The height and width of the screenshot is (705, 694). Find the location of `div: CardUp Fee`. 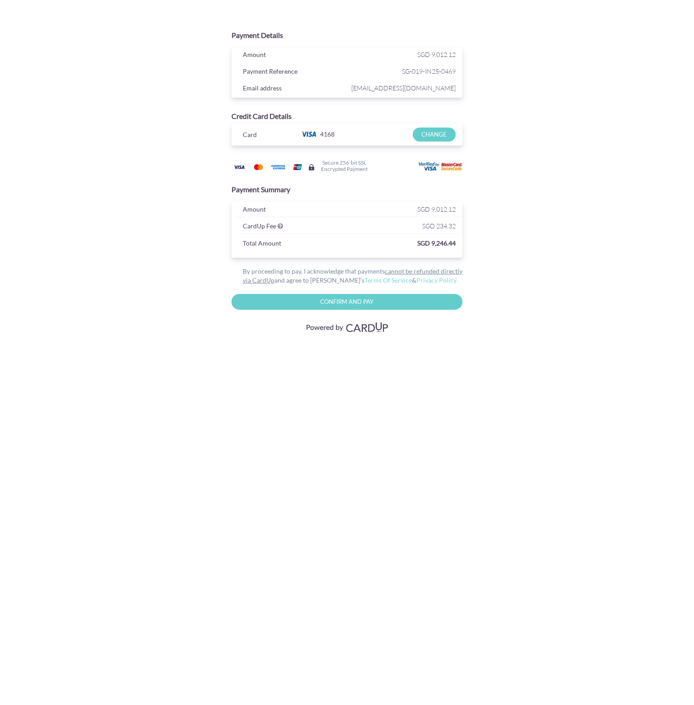

div: CardUp Fee is located at coordinates (293, 227).